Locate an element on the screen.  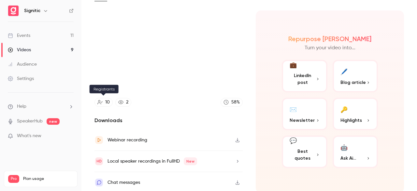
a: 2 is located at coordinates (123, 102).